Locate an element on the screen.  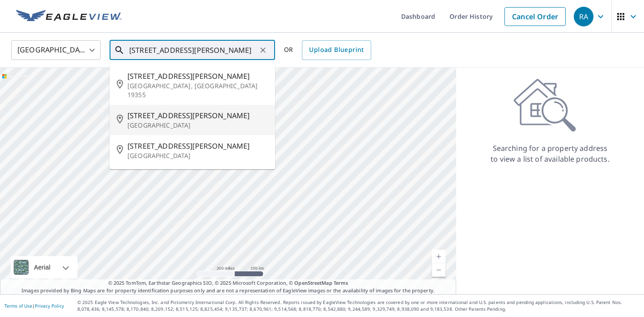
div: RA is located at coordinates (584, 17).